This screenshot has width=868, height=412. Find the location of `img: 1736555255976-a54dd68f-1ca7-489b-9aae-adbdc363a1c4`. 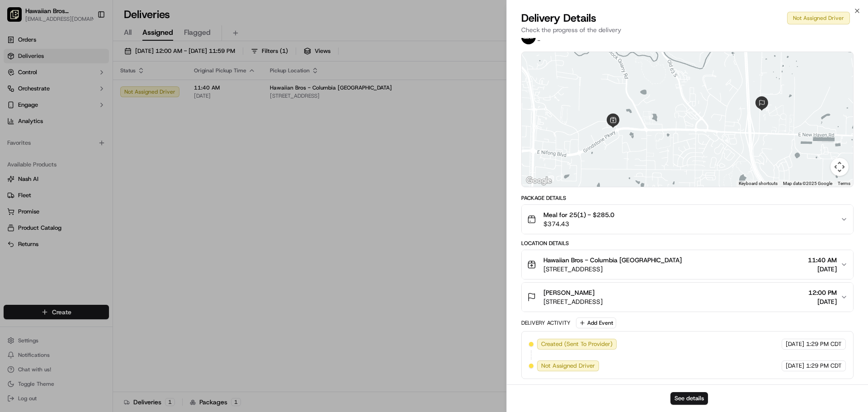

img: 1736555255976-a54dd68f-1ca7-489b-9aae-adbdc363a1c4 is located at coordinates (17, 94).